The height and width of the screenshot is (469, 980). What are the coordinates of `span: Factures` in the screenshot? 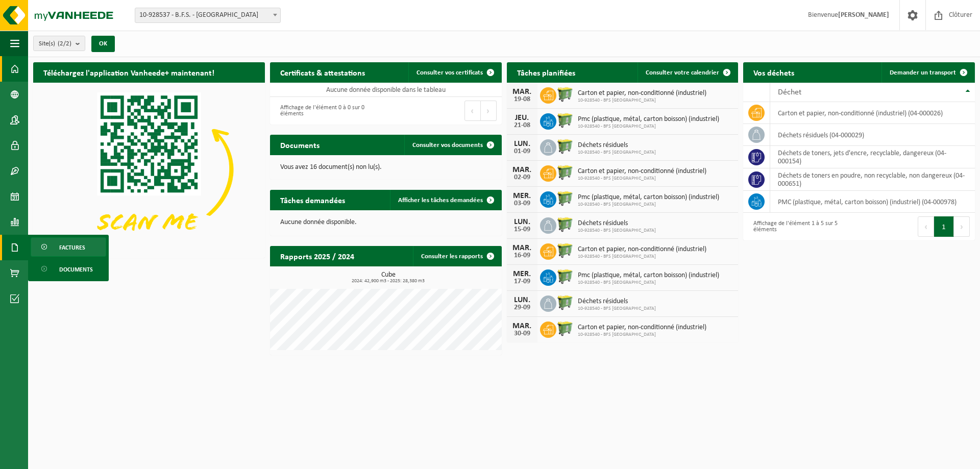 It's located at (72, 248).